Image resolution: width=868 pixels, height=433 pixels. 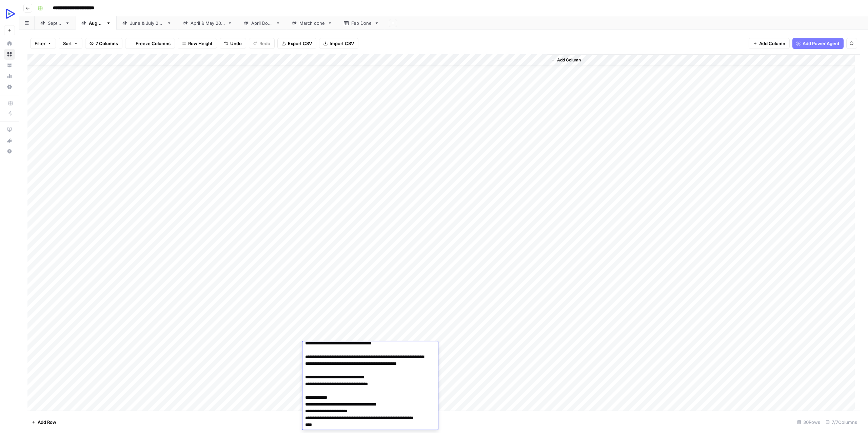 I want to click on span: Undo, so click(x=236, y=44).